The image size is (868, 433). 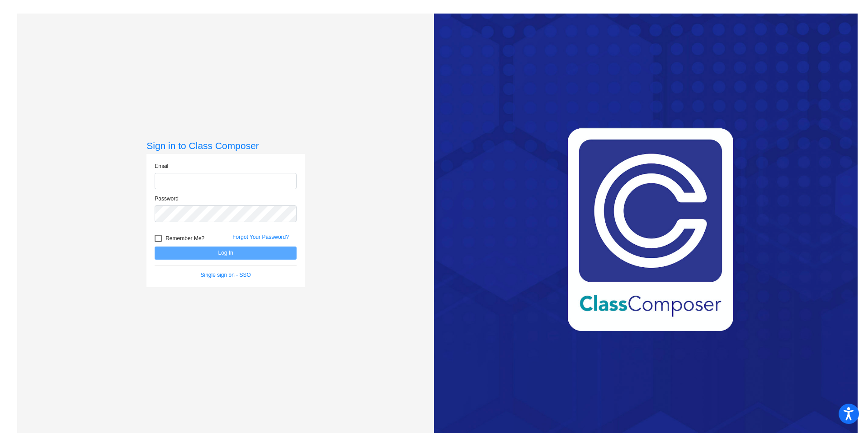 What do you see at coordinates (226, 275) in the screenshot?
I see `a: Single sign on - SSO` at bounding box center [226, 275].